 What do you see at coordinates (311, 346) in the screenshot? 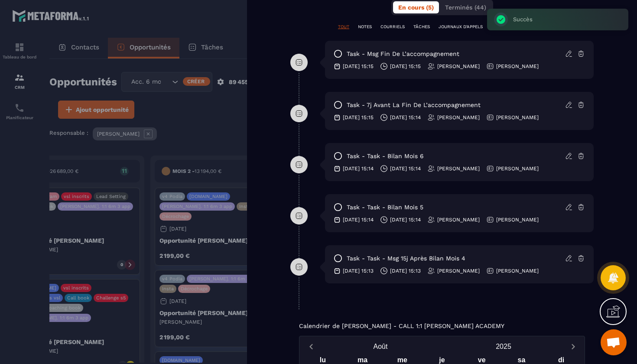
I see `button: Previous month` at bounding box center [311, 346].